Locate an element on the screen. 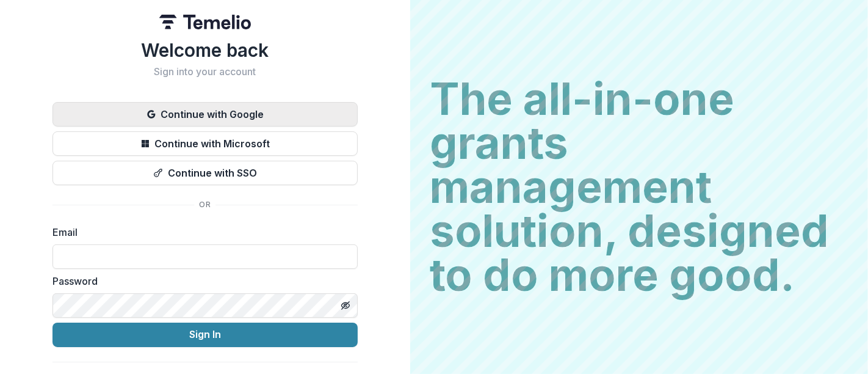 This screenshot has width=868, height=374. h2: Sign into your account is located at coordinates (205, 71).